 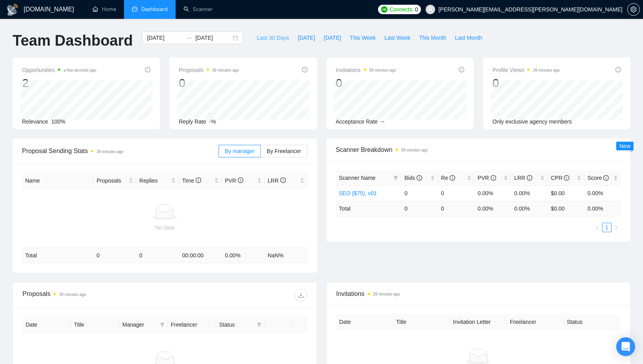 What do you see at coordinates (273, 38) in the screenshot?
I see `span: Last 30 Days` at bounding box center [273, 38].